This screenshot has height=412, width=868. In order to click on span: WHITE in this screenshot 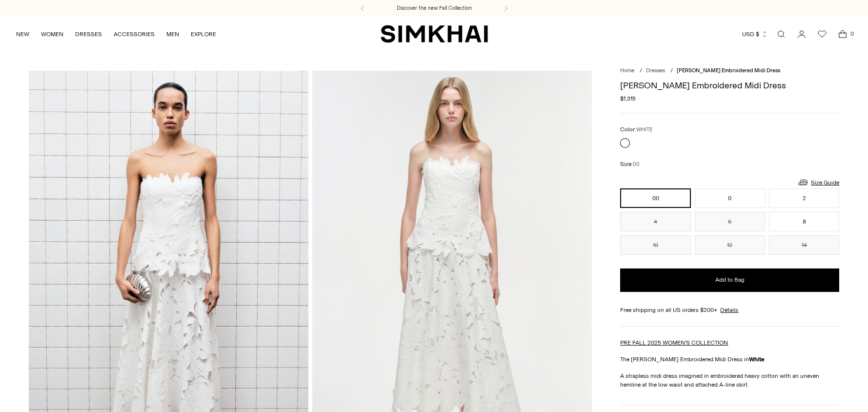, I will do `click(644, 129)`.